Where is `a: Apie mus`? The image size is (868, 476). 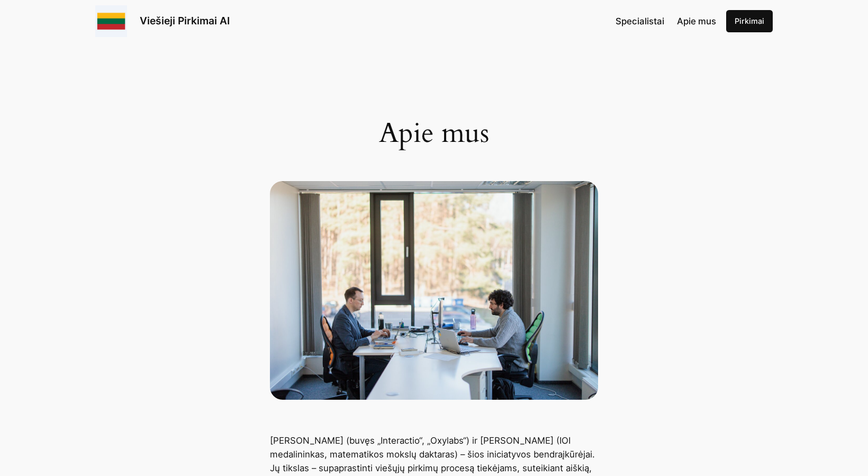
a: Apie mus is located at coordinates (697, 21).